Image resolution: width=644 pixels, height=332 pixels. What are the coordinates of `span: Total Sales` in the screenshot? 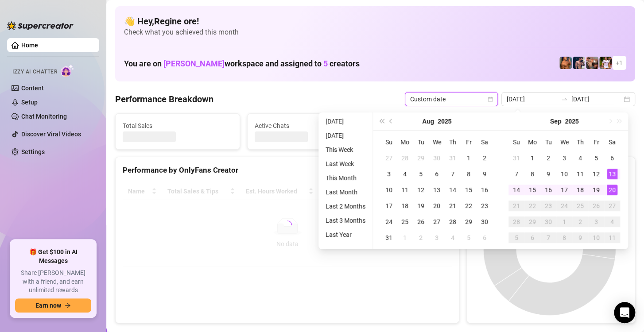 It's located at (177, 126).